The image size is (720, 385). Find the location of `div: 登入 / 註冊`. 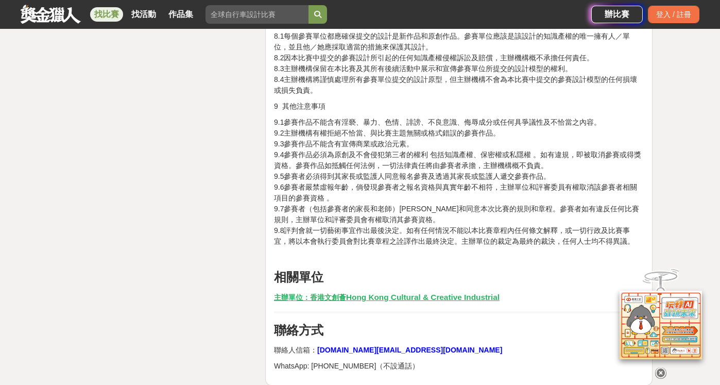

div: 登入 / 註冊 is located at coordinates (673, 14).